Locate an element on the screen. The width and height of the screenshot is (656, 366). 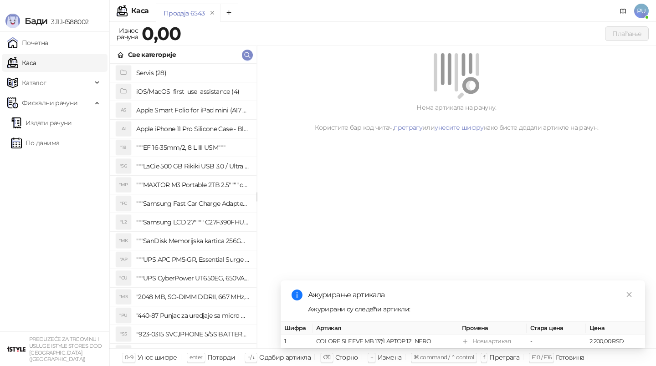
span: Каталог is located at coordinates (34, 83).